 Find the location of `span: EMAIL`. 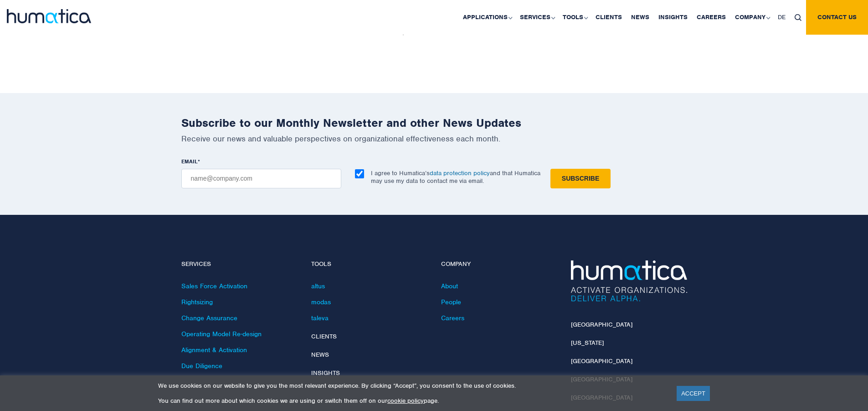

span: EMAIL is located at coordinates (190, 161).